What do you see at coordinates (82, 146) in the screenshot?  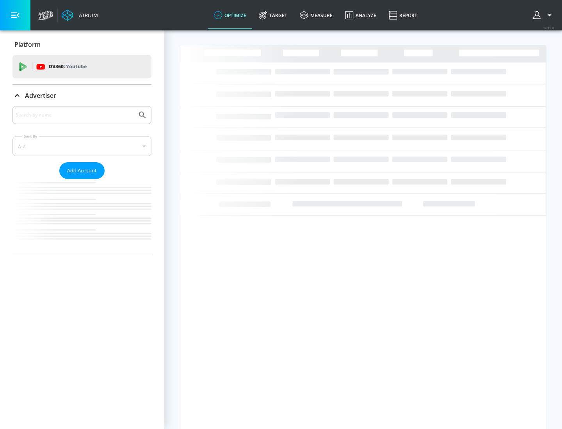 I see `div: A-Z` at bounding box center [82, 146].